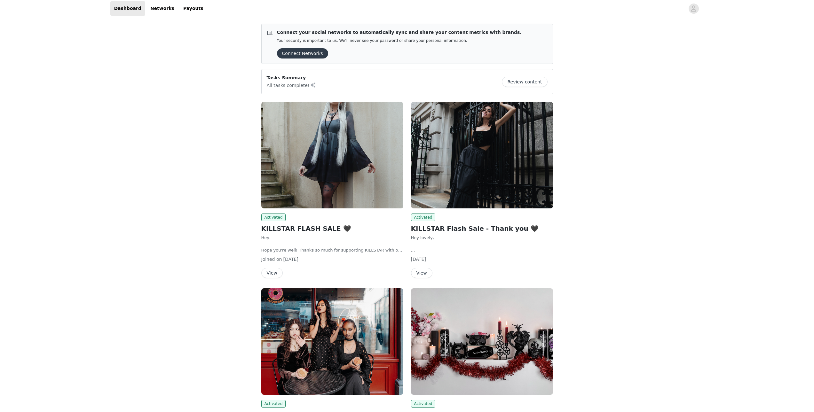 This screenshot has width=814, height=412. Describe the element at coordinates (524, 82) in the screenshot. I see `button: Review content` at that location.